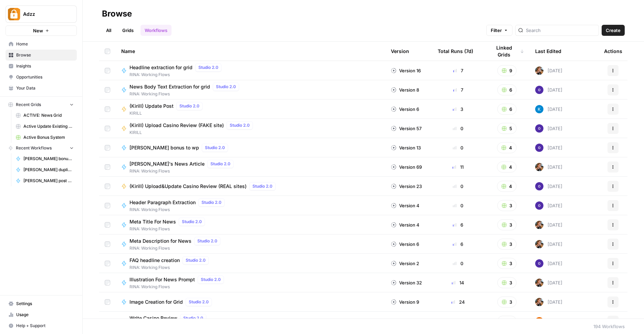 The height and width of the screenshot is (334, 644). I want to click on button: 4, so click(507, 147).